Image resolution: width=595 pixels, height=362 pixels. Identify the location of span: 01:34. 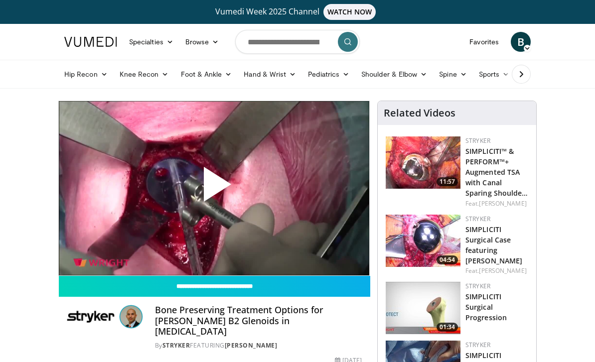
(447, 327).